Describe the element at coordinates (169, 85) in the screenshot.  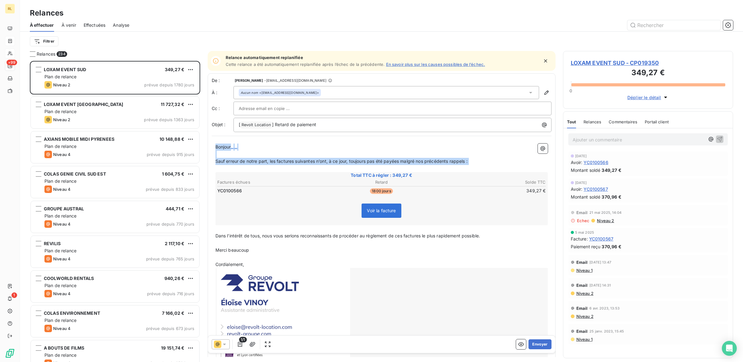
I see `span: prévue depuis 1780 jours` at that location.